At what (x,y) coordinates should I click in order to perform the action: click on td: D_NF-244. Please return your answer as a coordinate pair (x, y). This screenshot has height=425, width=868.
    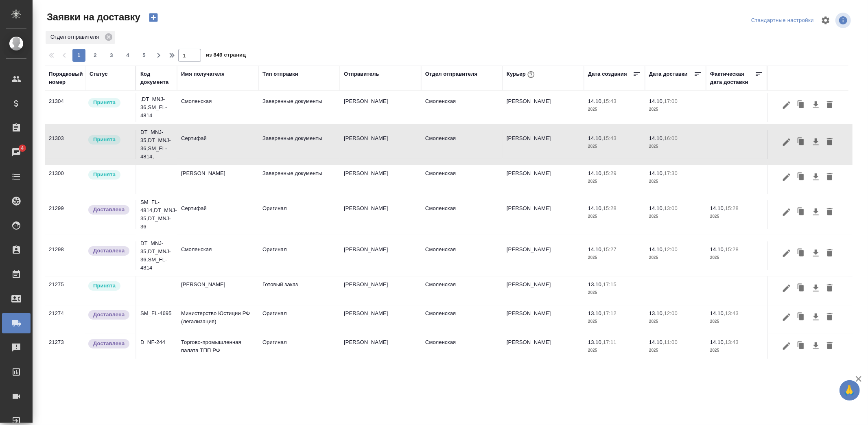
    Looking at the image, I should click on (157, 348).